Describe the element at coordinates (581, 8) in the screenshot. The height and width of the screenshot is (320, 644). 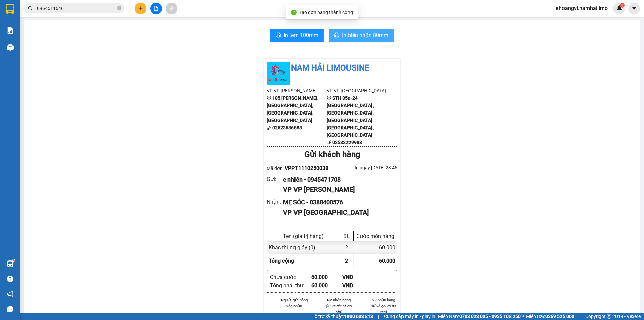
I see `span: lehoangvi.namhailimo` at that location.